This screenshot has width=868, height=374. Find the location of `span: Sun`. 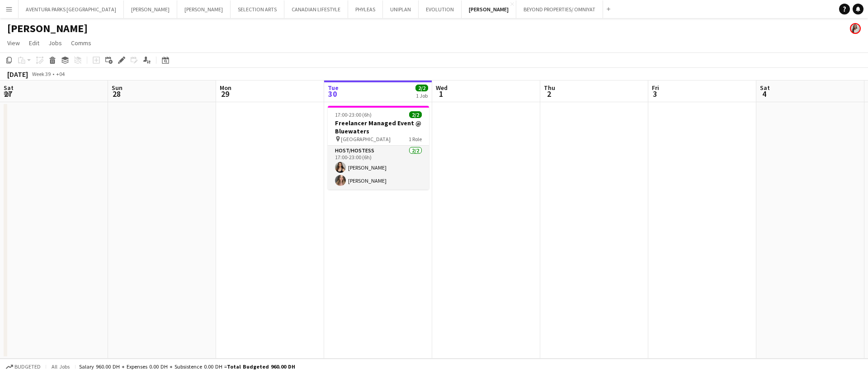

span: Sun is located at coordinates (117, 88).